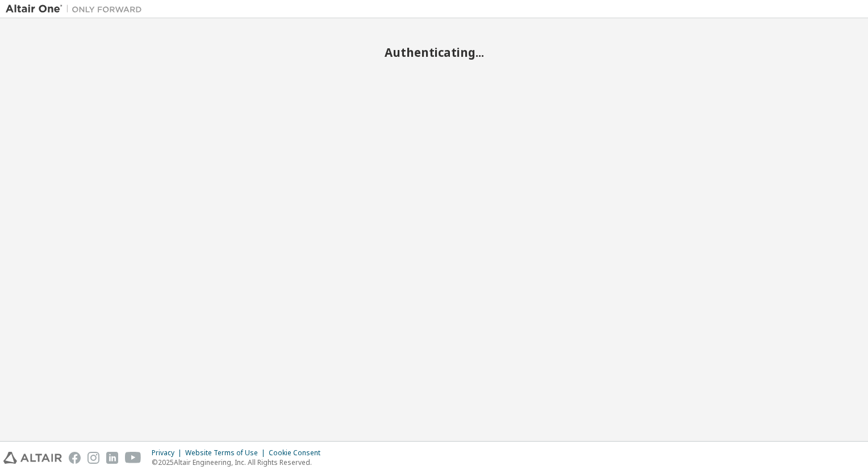 The image size is (868, 474). I want to click on div: Cookie Consent, so click(298, 453).